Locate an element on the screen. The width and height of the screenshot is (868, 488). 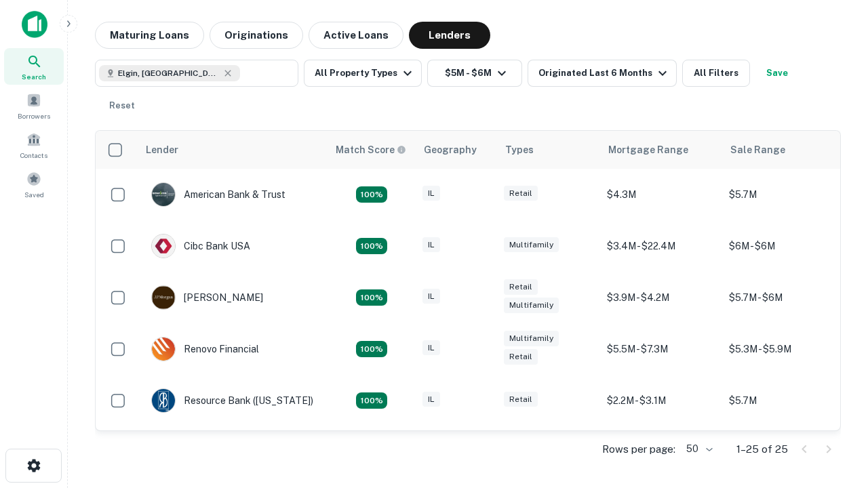
th: Capitalize uses an advanced AI algorithm to match your search with the best lender. The match sco... is located at coordinates (372, 150).